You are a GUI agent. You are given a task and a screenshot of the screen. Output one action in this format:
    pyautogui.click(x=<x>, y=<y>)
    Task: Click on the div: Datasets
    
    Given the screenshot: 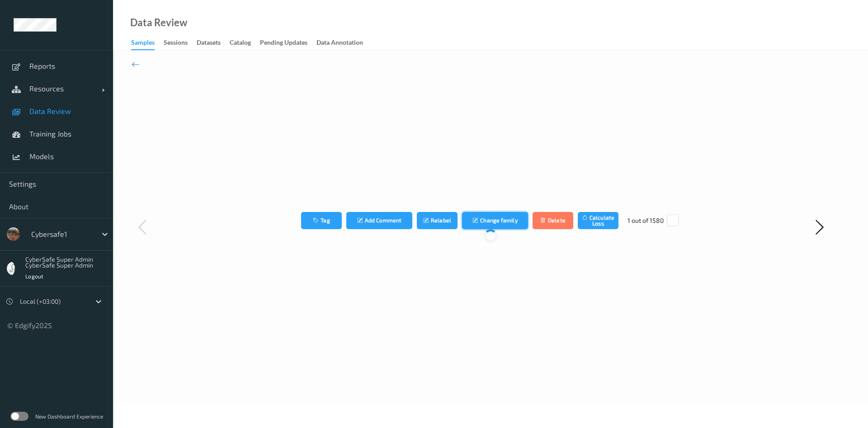 What is the action you would take?
    pyautogui.click(x=209, y=44)
    